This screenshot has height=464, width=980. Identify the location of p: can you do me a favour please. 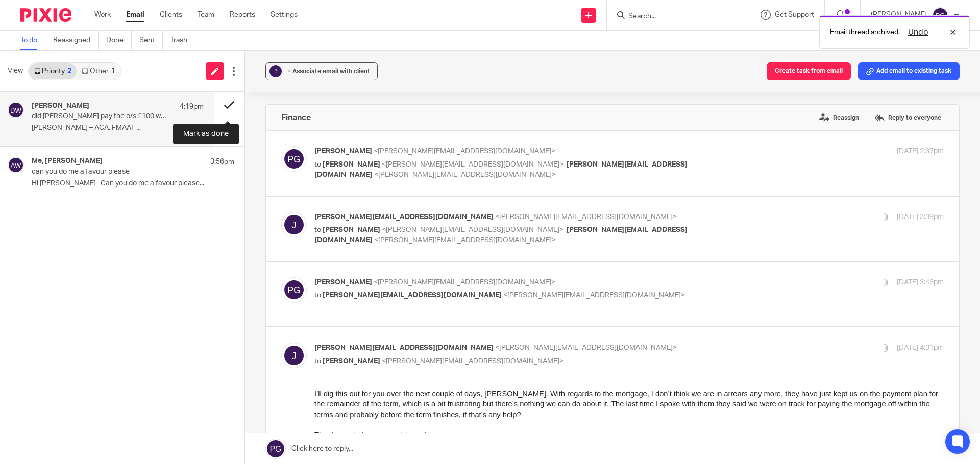
(112, 172).